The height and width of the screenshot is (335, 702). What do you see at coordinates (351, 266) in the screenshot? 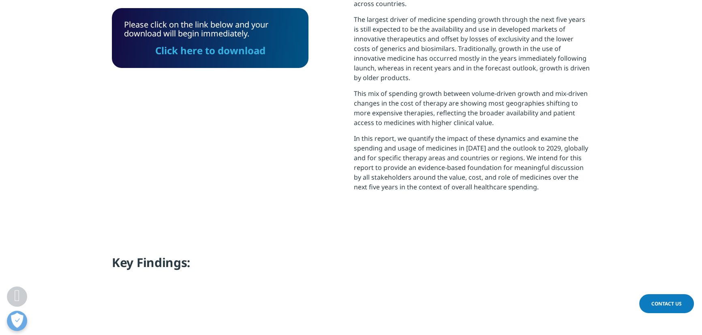
I see `h4: Key Findings:` at bounding box center [351, 266].